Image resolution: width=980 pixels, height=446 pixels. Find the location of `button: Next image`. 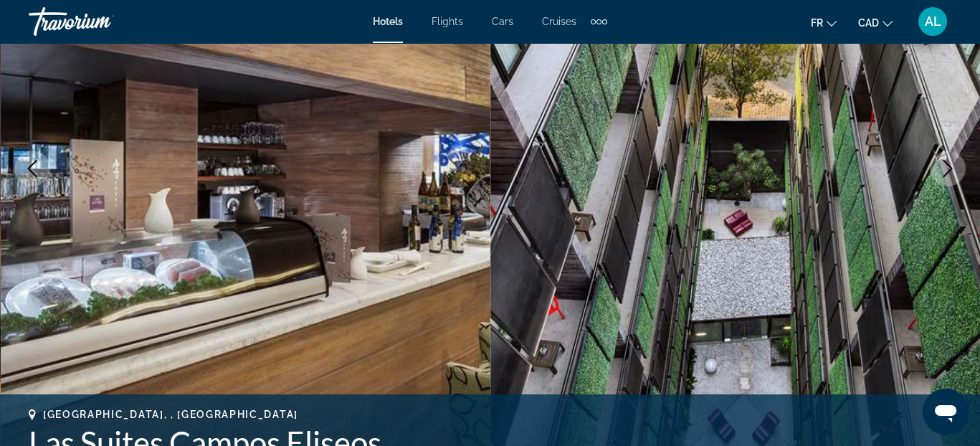

button: Next image is located at coordinates (948, 169).